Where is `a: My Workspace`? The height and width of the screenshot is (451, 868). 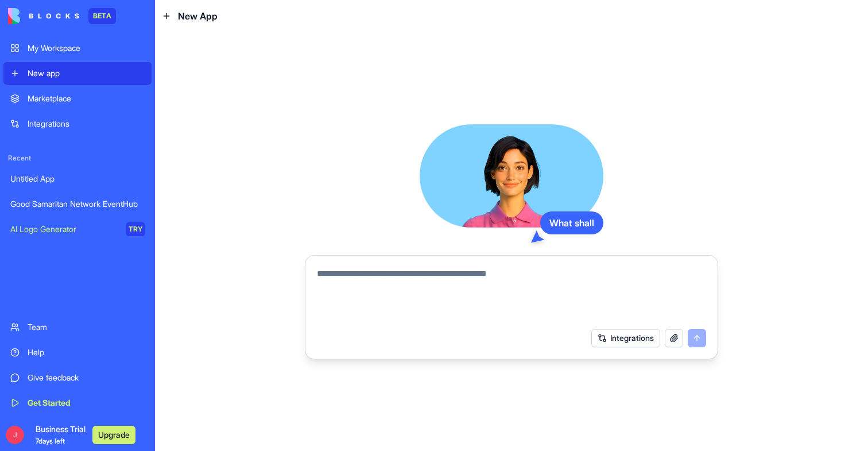 a: My Workspace is located at coordinates (78, 48).